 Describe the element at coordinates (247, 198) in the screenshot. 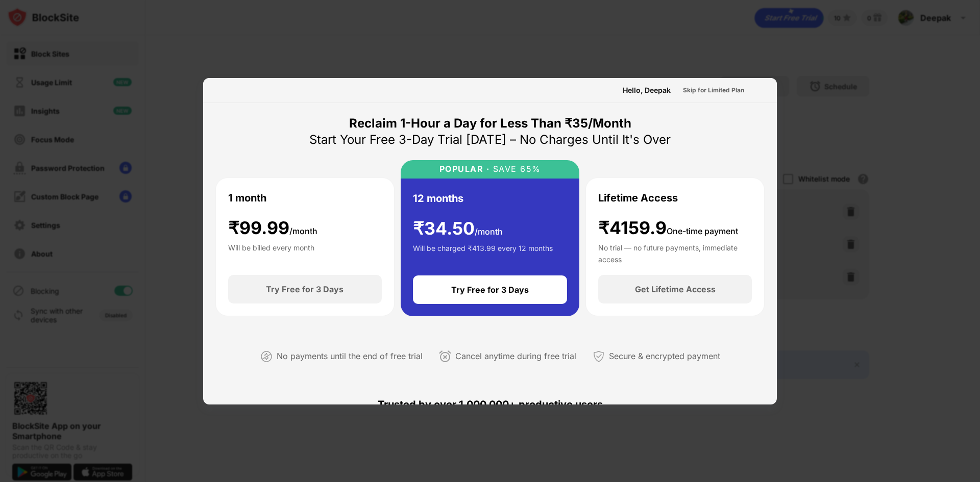

I see `div: 1 month` at that location.